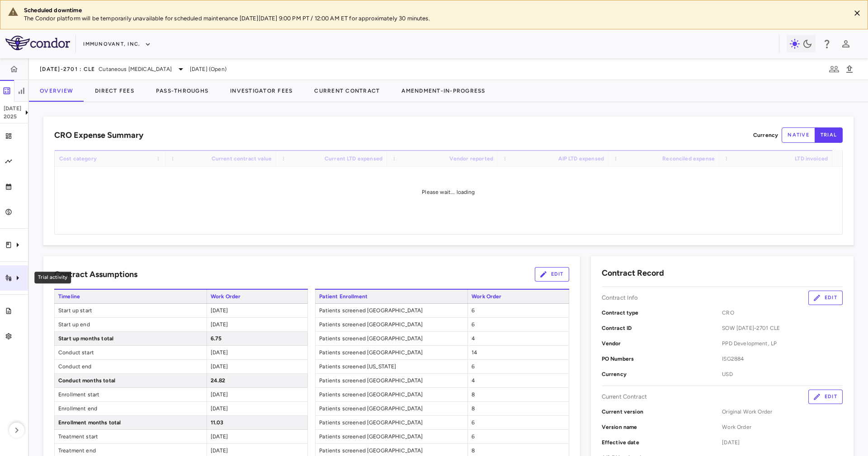 Image resolution: width=868 pixels, height=456 pixels. Describe the element at coordinates (216, 339) in the screenshot. I see `span: 6.75` at that location.